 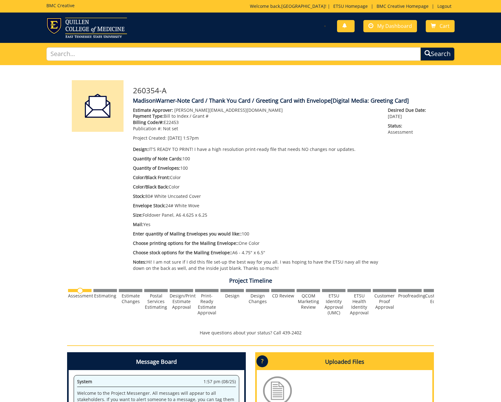 What do you see at coordinates (130, 299) in the screenshot?
I see `div: Estimate Changes` at bounding box center [130, 299].